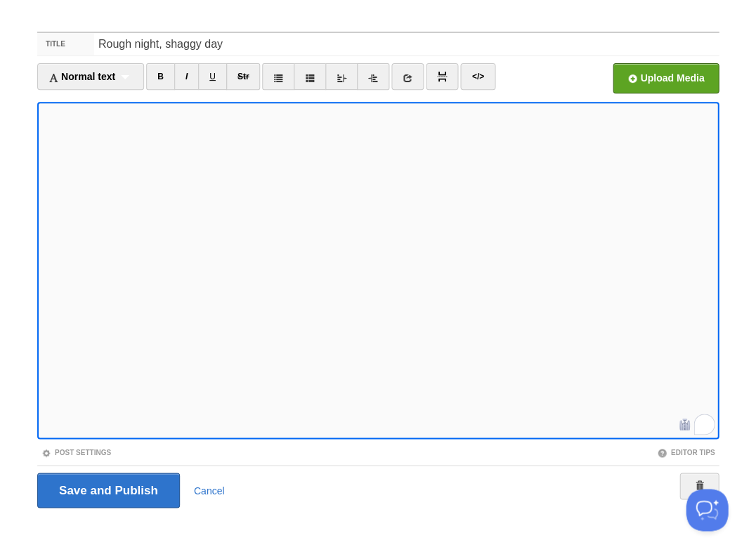 The image size is (756, 559). I want to click on del: Str, so click(243, 77).